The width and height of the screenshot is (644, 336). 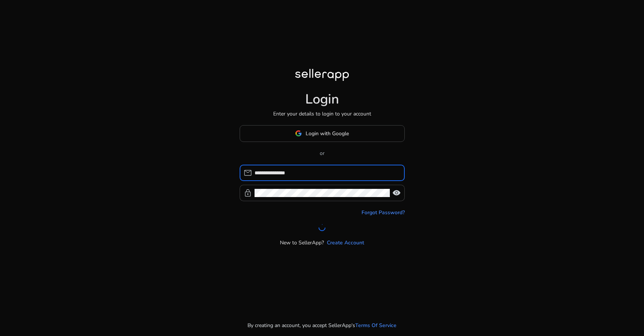 What do you see at coordinates (383, 212) in the screenshot?
I see `a: Forgot Password?` at bounding box center [383, 212].